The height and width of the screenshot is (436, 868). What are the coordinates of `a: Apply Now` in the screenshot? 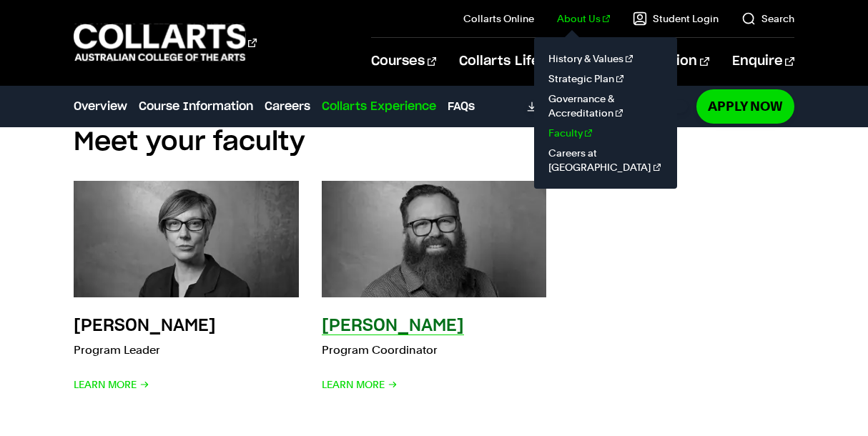 It's located at (745, 106).